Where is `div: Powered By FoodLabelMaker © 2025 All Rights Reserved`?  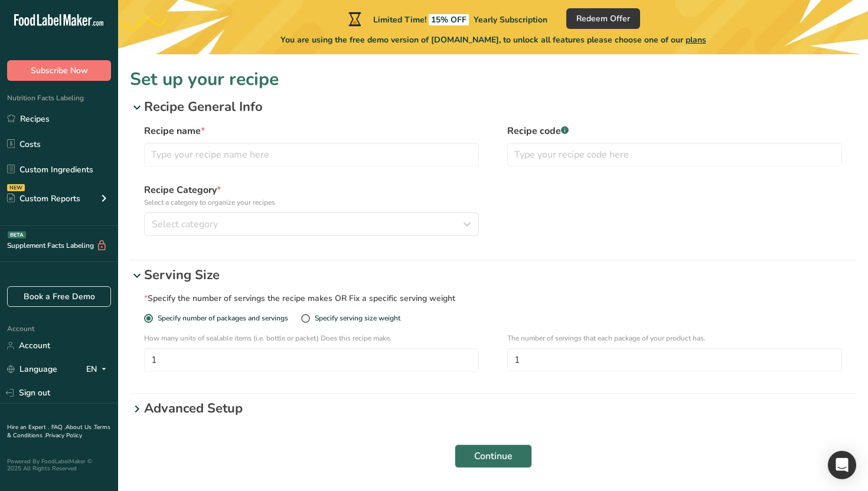 div: Powered By FoodLabelMaker © 2025 All Rights Reserved is located at coordinates (59, 465).